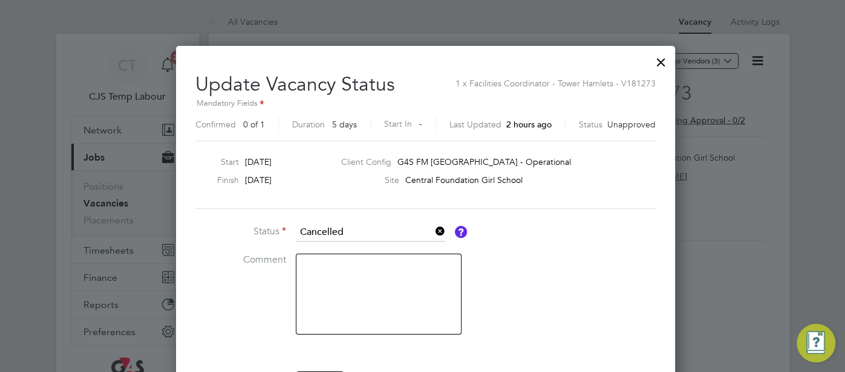 The width and height of the screenshot is (845, 372). What do you see at coordinates (370, 180) in the screenshot?
I see `label: Site` at bounding box center [370, 180].